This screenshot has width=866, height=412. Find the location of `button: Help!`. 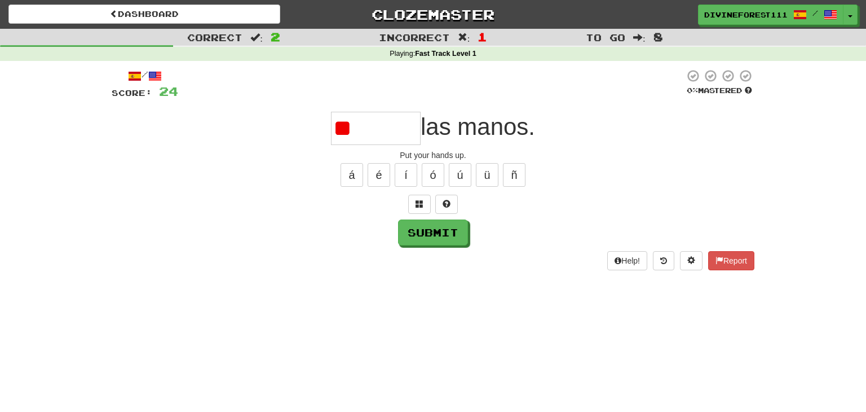

button: Help! is located at coordinates (627, 260).